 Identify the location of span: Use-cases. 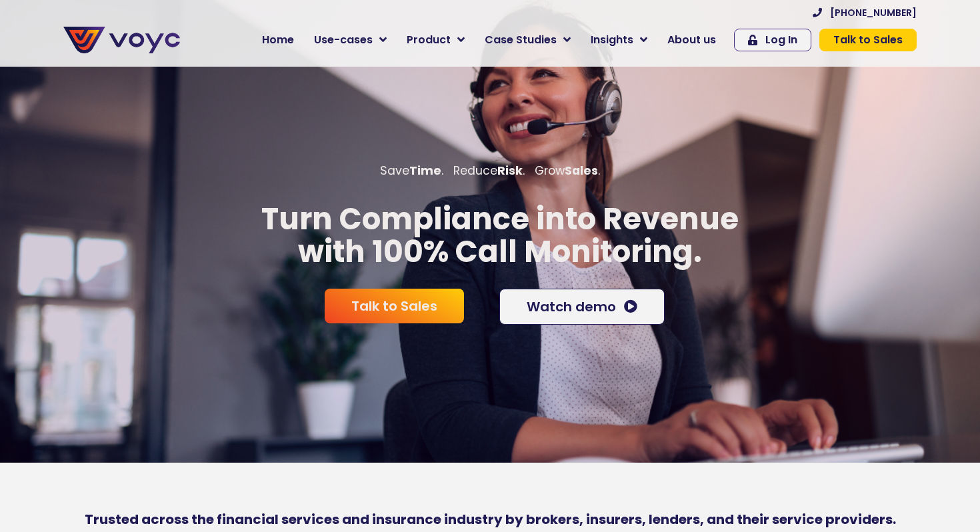
(343, 40).